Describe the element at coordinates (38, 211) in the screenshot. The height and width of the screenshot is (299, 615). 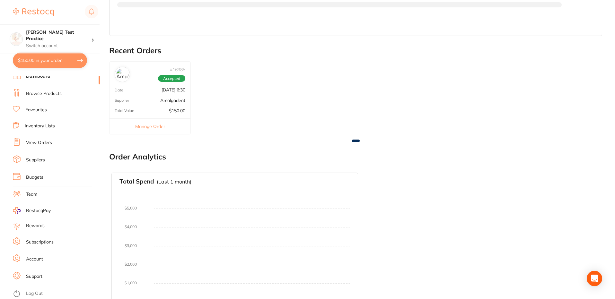
I see `span: RestocqPay` at that location.